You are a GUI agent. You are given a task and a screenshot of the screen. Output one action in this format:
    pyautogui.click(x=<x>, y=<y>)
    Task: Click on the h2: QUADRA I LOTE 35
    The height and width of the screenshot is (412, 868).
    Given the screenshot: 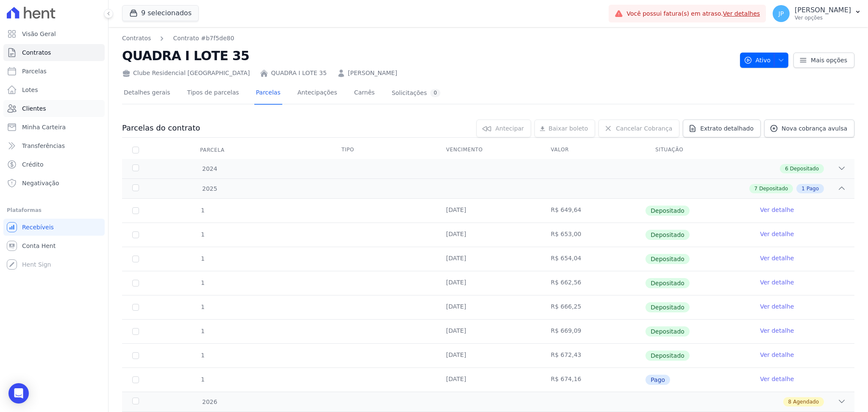 What is the action you would take?
    pyautogui.click(x=428, y=56)
    